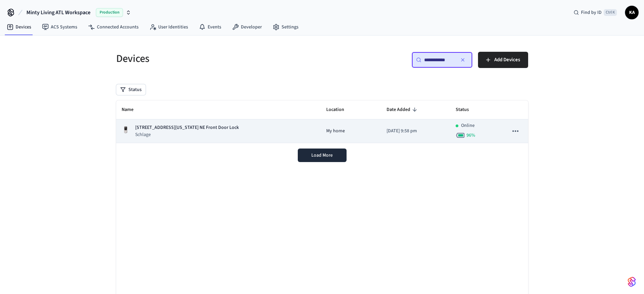  Describe the element at coordinates (247, 27) in the screenshot. I see `a: Developer` at that location.